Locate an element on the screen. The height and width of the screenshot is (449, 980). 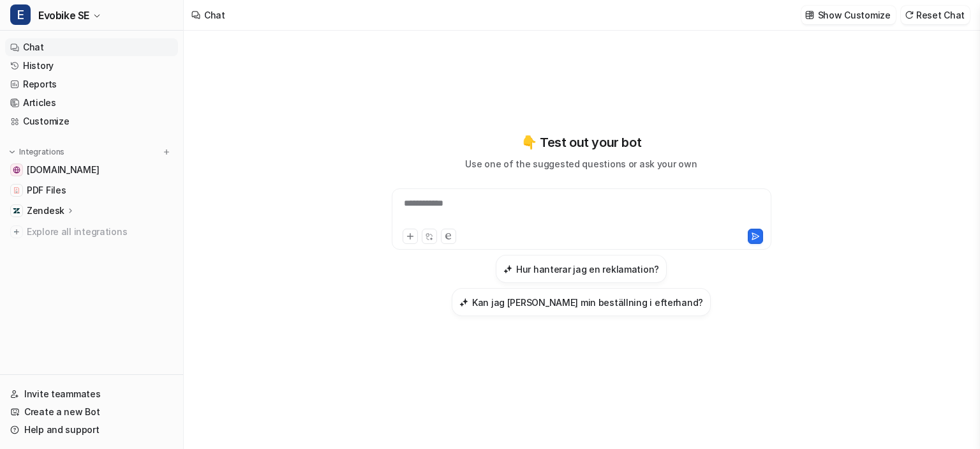
a: History is located at coordinates (91, 66).